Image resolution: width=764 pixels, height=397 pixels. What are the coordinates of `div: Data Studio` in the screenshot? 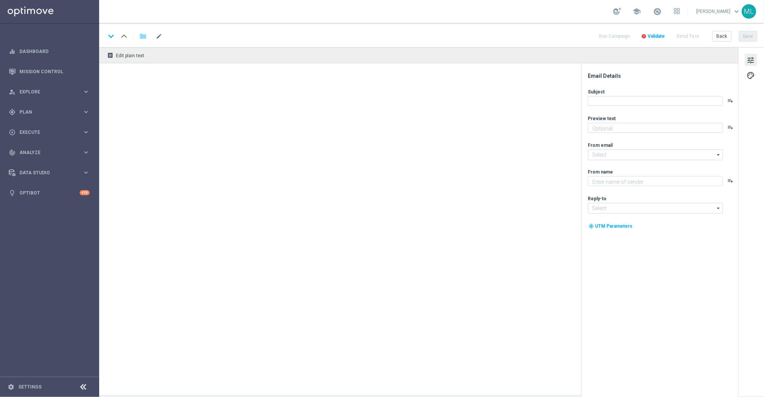 It's located at (45, 173).